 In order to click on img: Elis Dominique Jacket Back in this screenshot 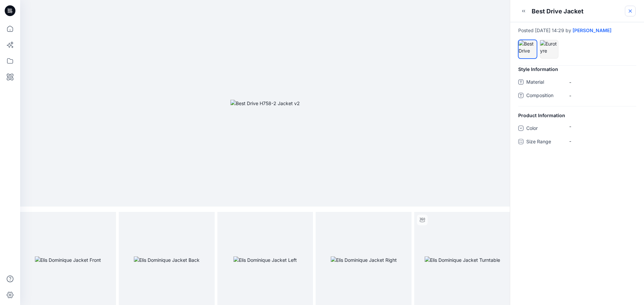, I will do `click(167, 260)`.